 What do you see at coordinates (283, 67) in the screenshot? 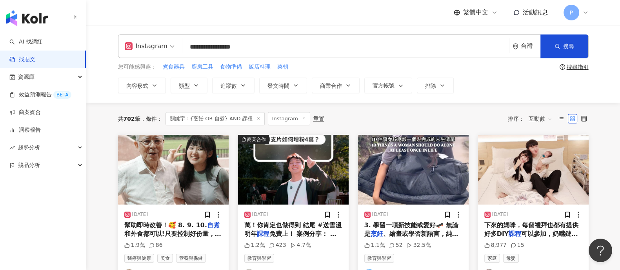
I see `button: 菜朝` at bounding box center [283, 67].